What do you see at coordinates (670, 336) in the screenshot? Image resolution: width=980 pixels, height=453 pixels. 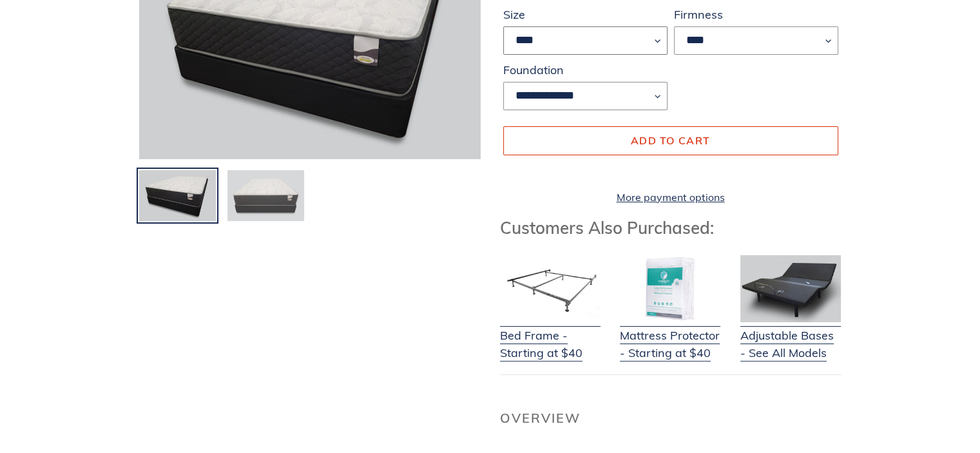 I see `a: Mattress Protector - Starting at $40` at bounding box center [670, 336].